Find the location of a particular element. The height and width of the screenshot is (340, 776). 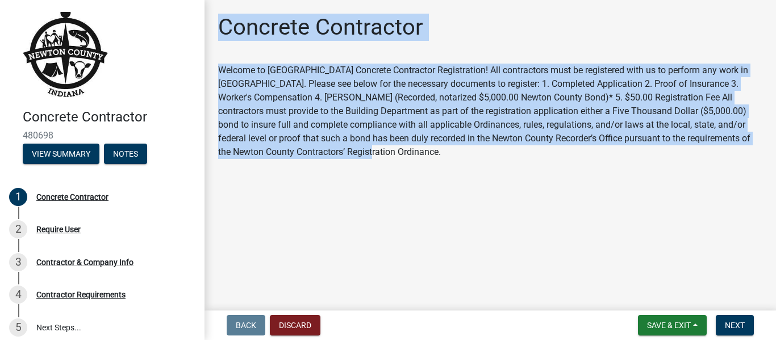

div: 1 is located at coordinates (18, 197).